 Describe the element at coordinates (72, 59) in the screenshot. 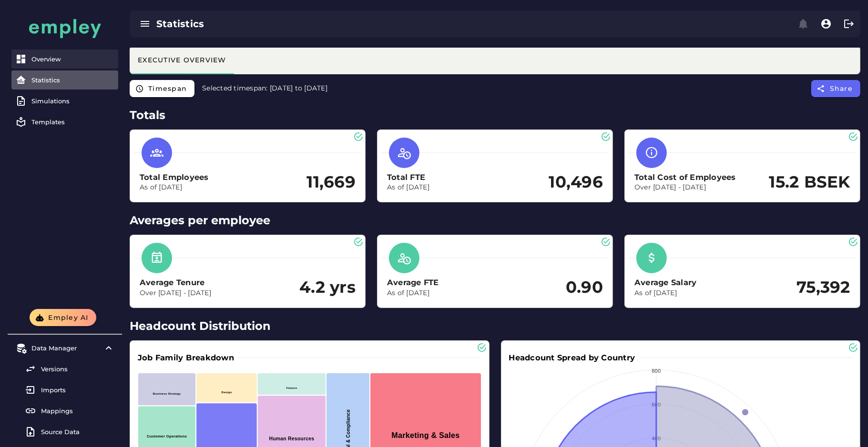

I see `div: Overview` at that location.